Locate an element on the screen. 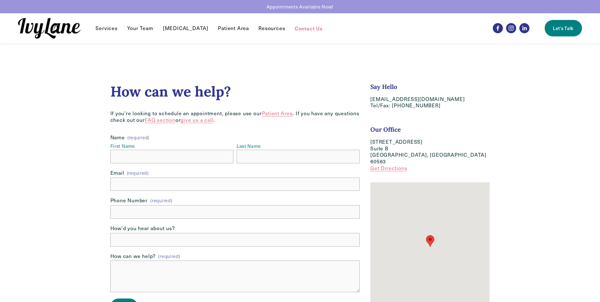 The width and height of the screenshot is (600, 302). strong: Our Office is located at coordinates (386, 129).